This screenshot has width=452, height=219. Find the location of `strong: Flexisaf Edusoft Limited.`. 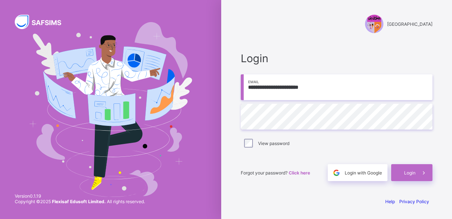

strong: Flexisaf Edusoft Limited. is located at coordinates (79, 201).